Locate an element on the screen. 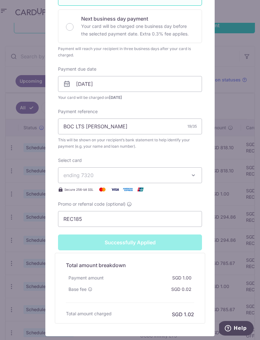 The height and width of the screenshot is (340, 260). img: Visa is located at coordinates (115, 190).